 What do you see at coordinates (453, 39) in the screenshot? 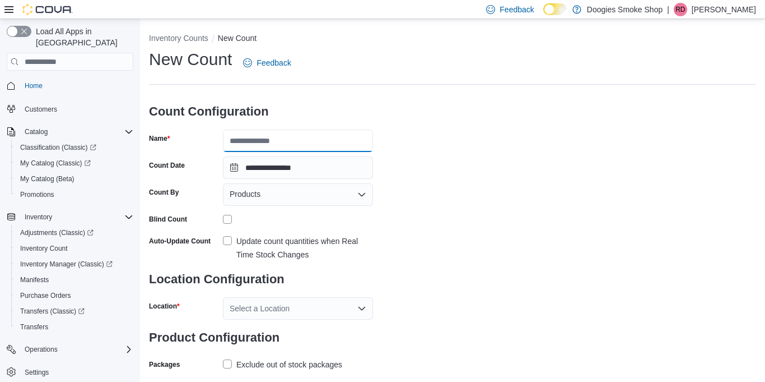
I see `nav: An example of EuiBreadcrumbs` at bounding box center [453, 39].